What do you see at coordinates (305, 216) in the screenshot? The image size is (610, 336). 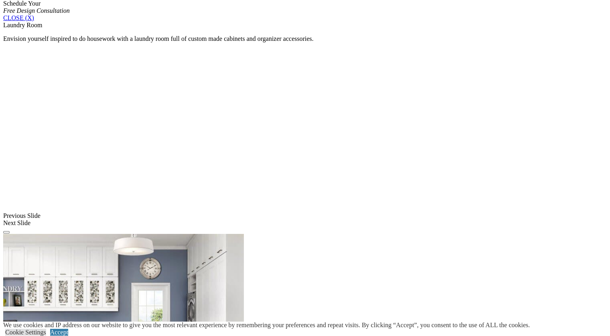 I see `div: Previous Slide` at bounding box center [305, 216].